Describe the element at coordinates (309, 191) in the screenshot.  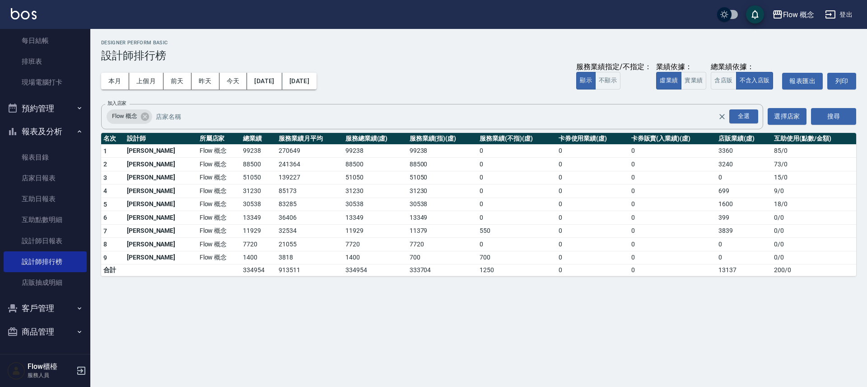
I see `td: 85173` at that location.